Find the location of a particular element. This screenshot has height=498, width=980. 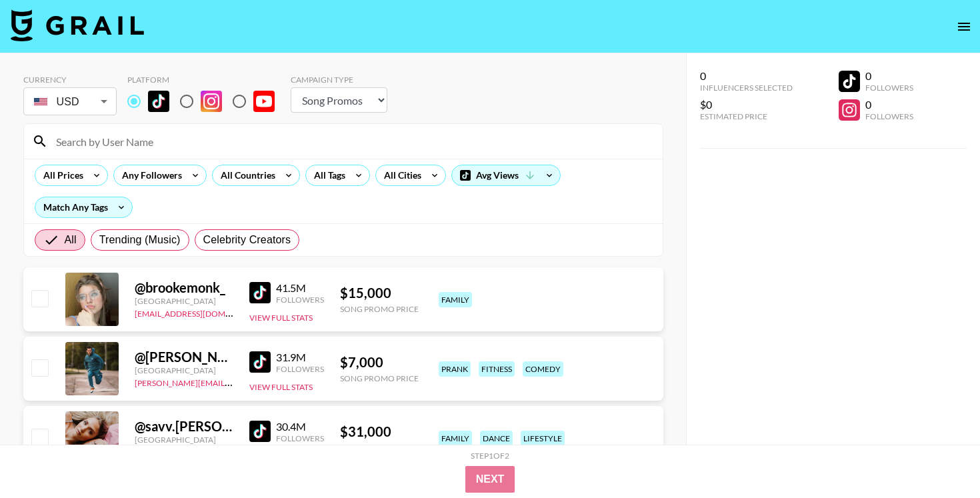

div: All Tags is located at coordinates (327, 176).